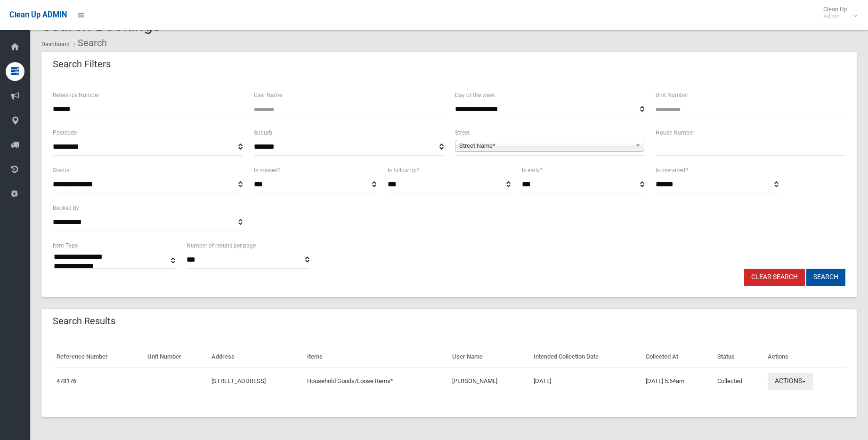 This screenshot has height=440, width=868. What do you see at coordinates (790, 381) in the screenshot?
I see `button: Actions` at bounding box center [790, 381].